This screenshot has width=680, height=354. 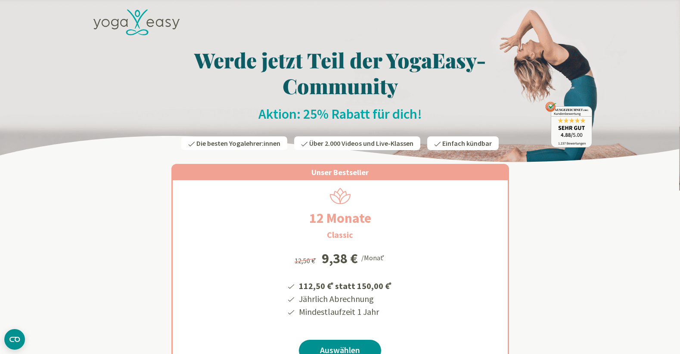 I want to click on div: 9,38 €, so click(x=340, y=259).